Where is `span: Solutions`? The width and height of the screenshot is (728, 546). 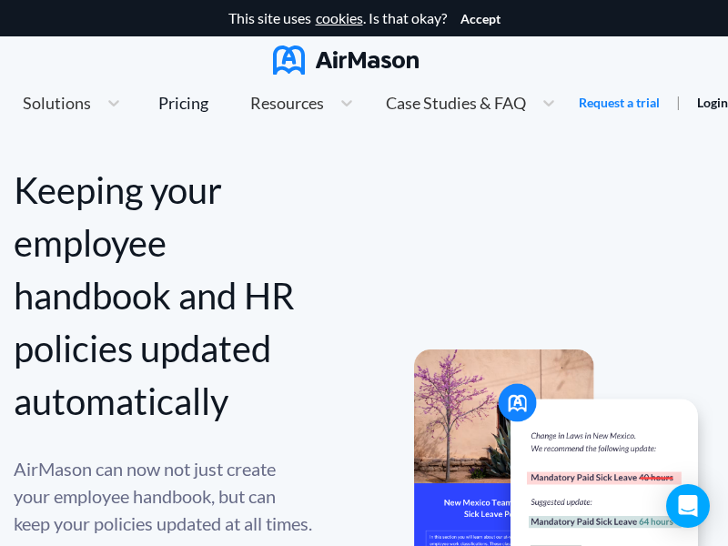
span: Solutions is located at coordinates (56, 103).